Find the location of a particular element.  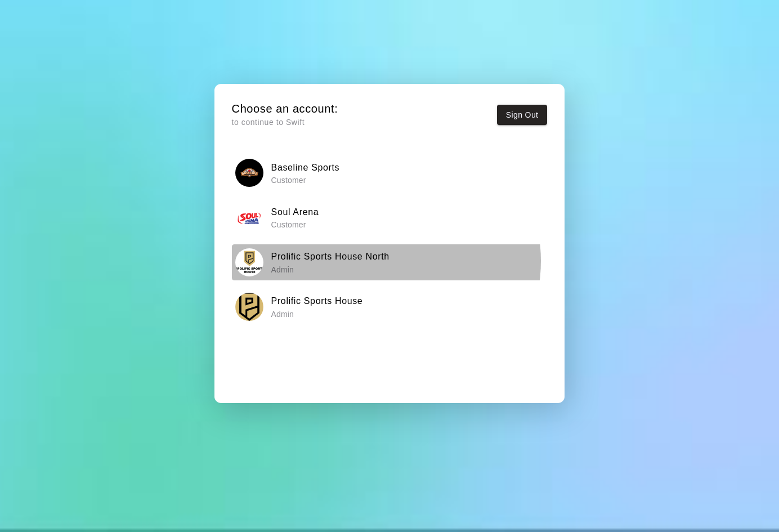

img: Prolific Sports House is located at coordinates (249, 307).